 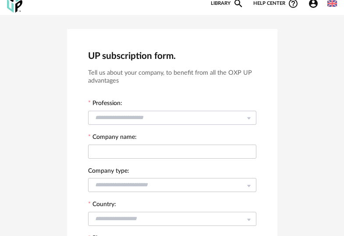 I want to click on label: Profession:, so click(x=105, y=104).